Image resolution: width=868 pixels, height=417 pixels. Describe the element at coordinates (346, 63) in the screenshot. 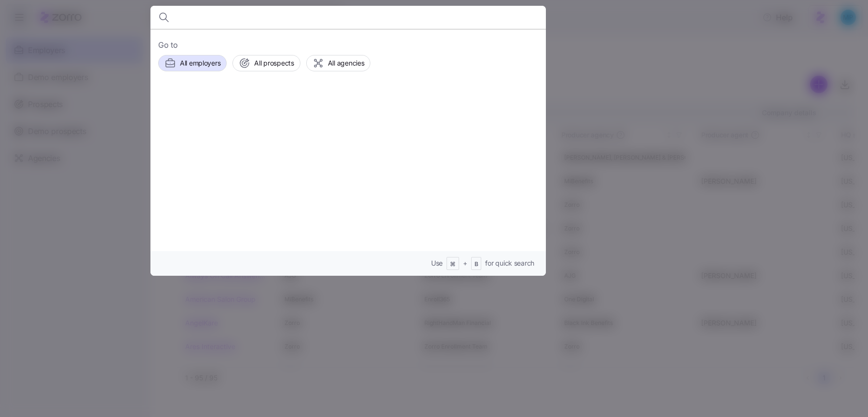

I see `span: All agencies` at that location.